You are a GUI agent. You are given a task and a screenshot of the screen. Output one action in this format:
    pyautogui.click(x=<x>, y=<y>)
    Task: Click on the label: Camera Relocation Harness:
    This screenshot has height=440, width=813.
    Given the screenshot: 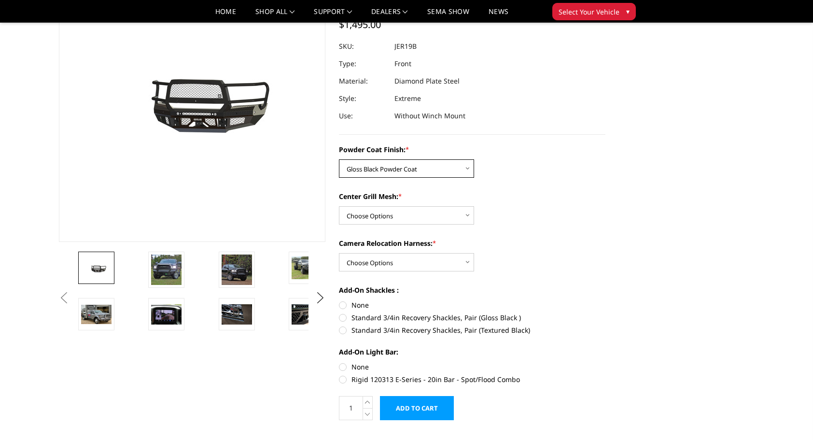 What is the action you would take?
    pyautogui.click(x=472, y=243)
    